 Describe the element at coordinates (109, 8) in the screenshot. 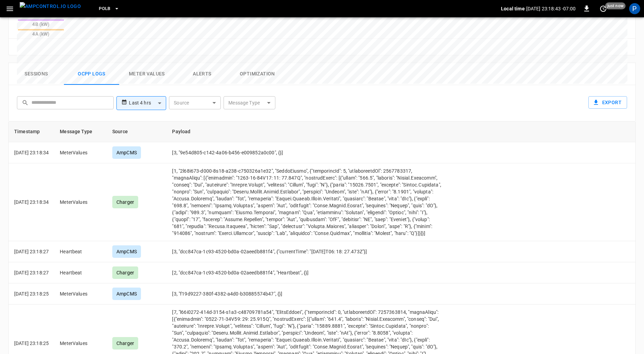

I see `button: PoLB` at that location.